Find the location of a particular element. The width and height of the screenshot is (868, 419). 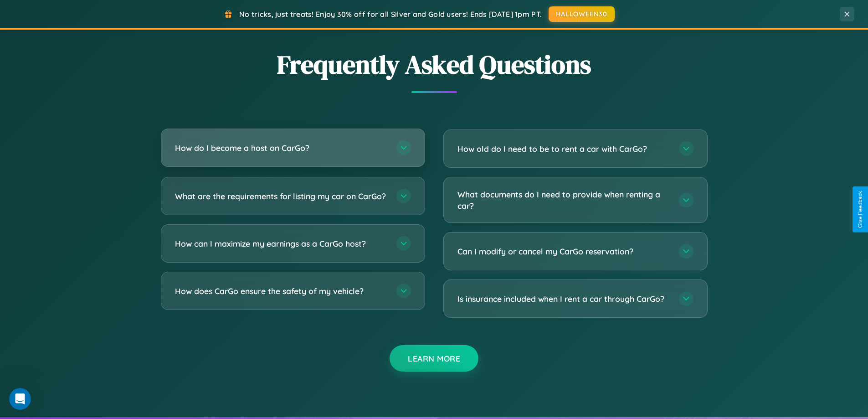

button: HALLOWEEN30 is located at coordinates (581, 14).